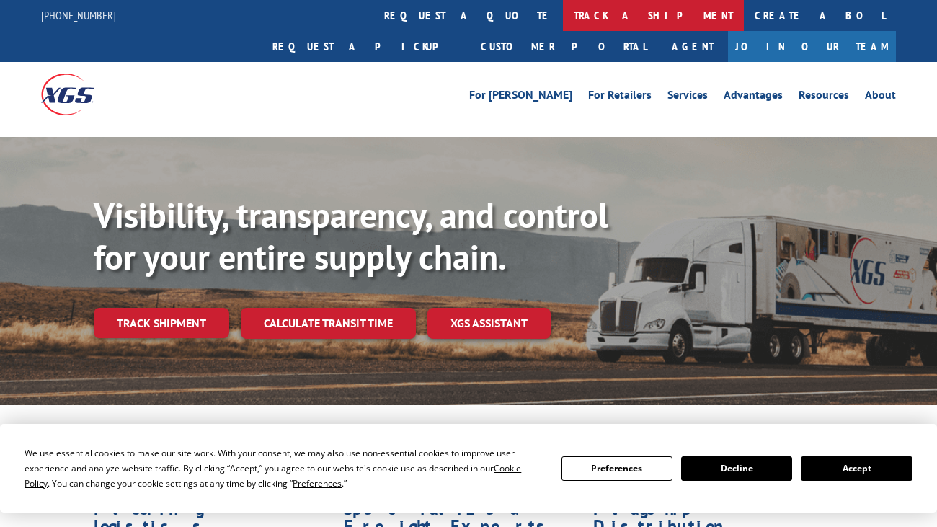 The height and width of the screenshot is (527, 937). What do you see at coordinates (617, 469) in the screenshot?
I see `button: Preferences` at bounding box center [617, 469].